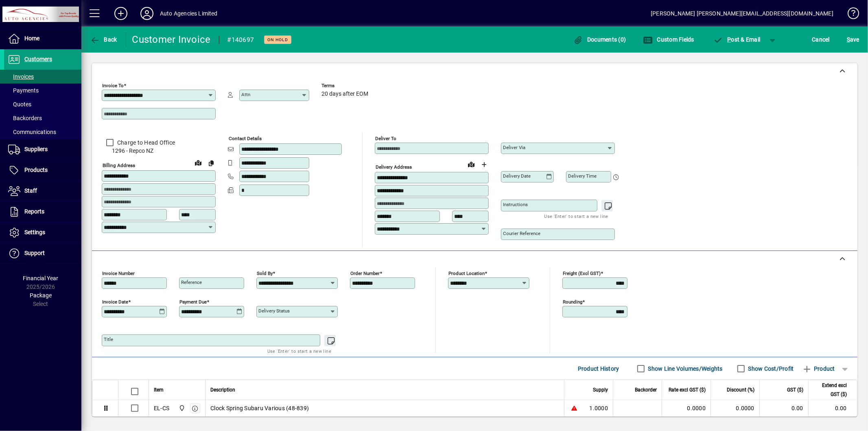 The width and height of the screenshot is (868, 431). I want to click on button: Documents (0), so click(600, 40).